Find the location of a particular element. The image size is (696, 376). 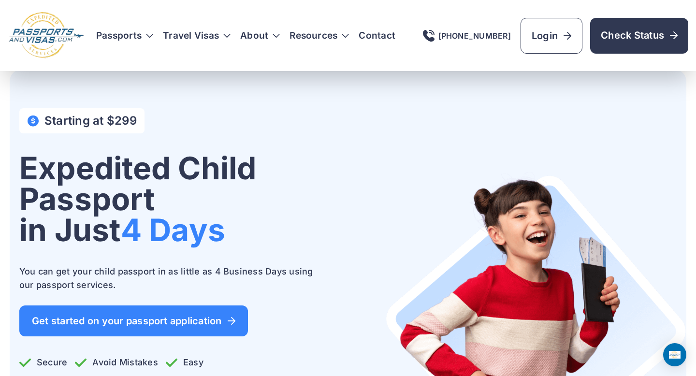

h4: Starting at $299 is located at coordinates (90, 121).